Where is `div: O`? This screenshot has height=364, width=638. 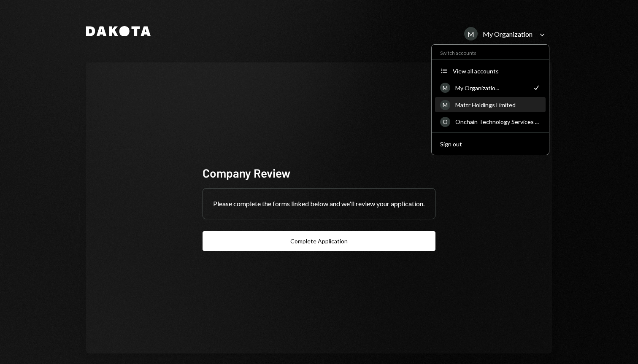
div: O is located at coordinates (445, 122).